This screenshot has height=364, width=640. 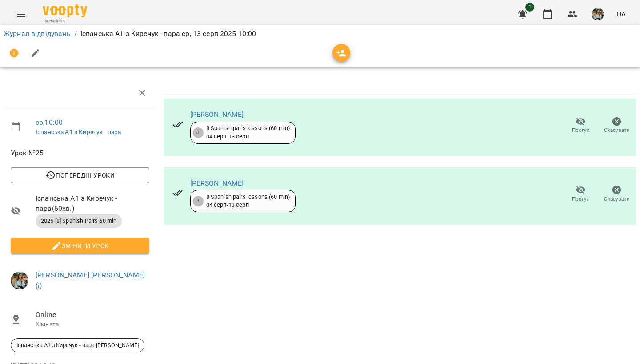 I want to click on button: Змінити урок, so click(x=80, y=246).